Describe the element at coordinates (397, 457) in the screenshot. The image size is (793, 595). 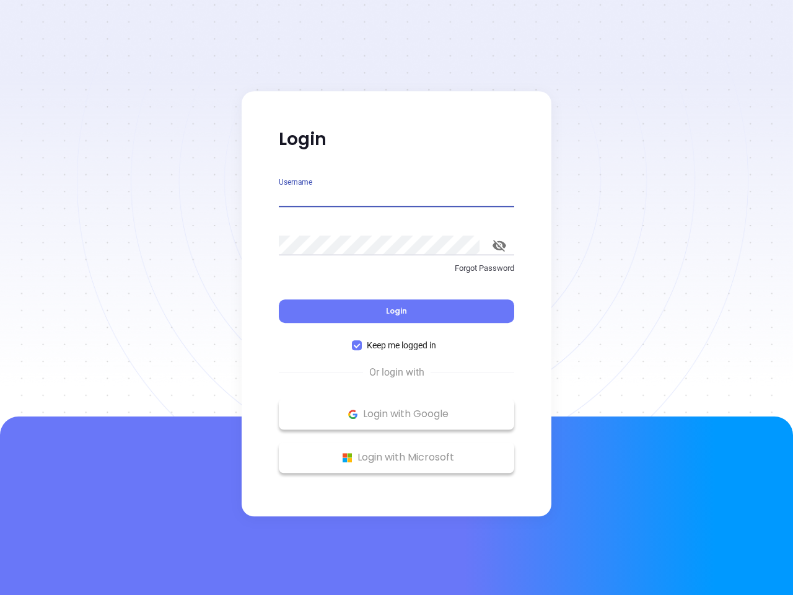
I see `button: Microsoft Logo Login with Microsoft` at that location.